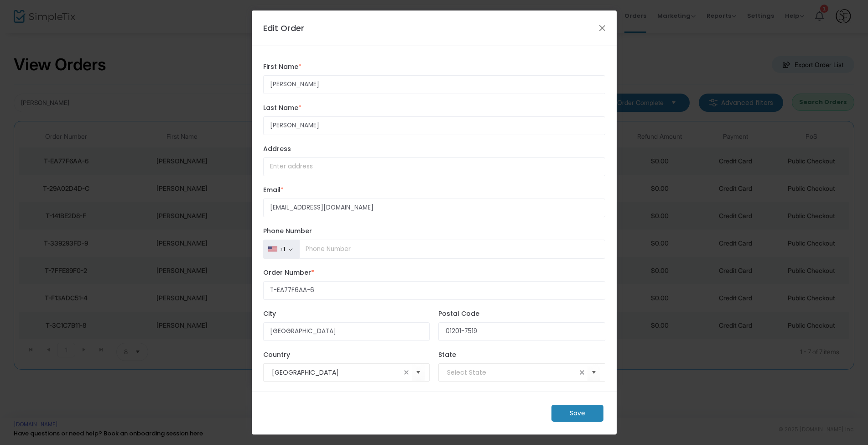  I want to click on input: Enter address, so click(435, 167).